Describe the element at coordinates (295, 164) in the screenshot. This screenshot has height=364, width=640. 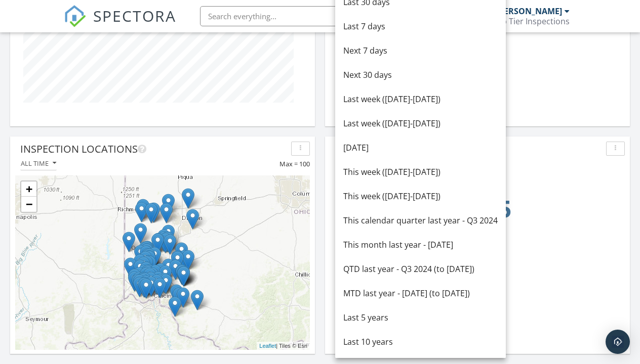
I see `span: Max = 100` at that location.